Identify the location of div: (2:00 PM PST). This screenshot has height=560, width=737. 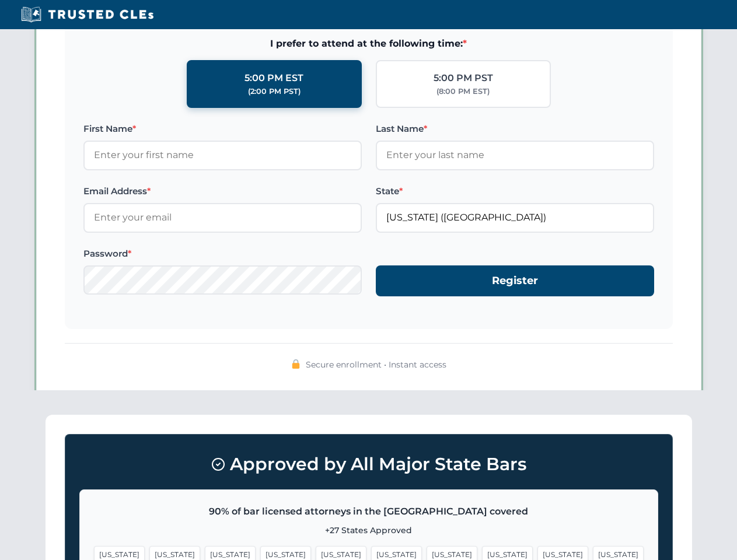
(274, 92).